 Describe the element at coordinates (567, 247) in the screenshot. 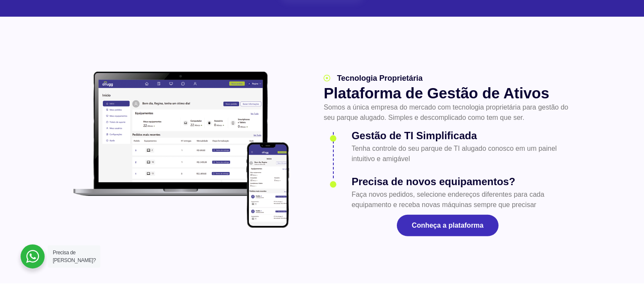

I see `div: Widget de chat` at that location.